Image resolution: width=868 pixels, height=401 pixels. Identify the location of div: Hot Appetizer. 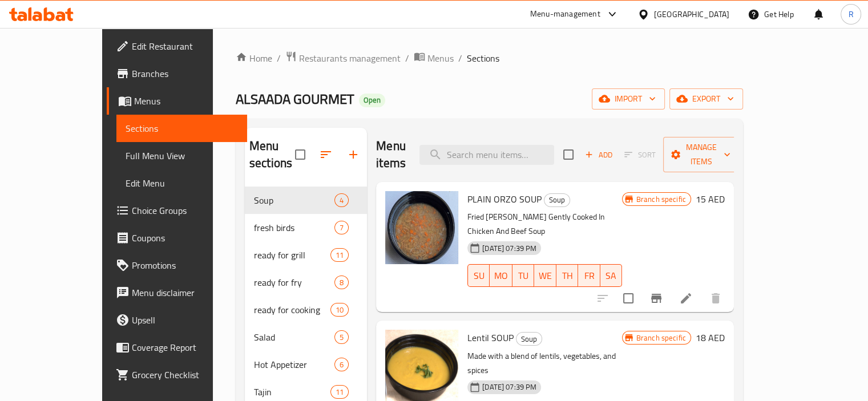
(294, 364).